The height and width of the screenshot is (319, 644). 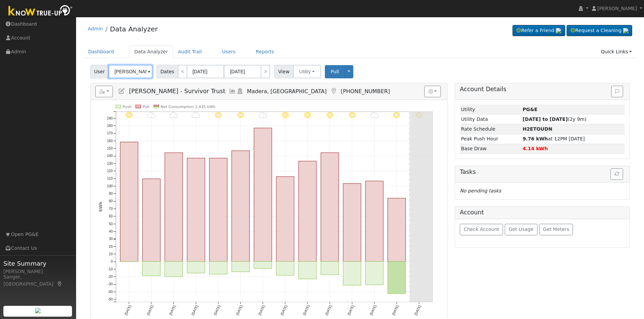 What do you see at coordinates (521, 229) in the screenshot?
I see `span: Get Usage` at bounding box center [521, 229].